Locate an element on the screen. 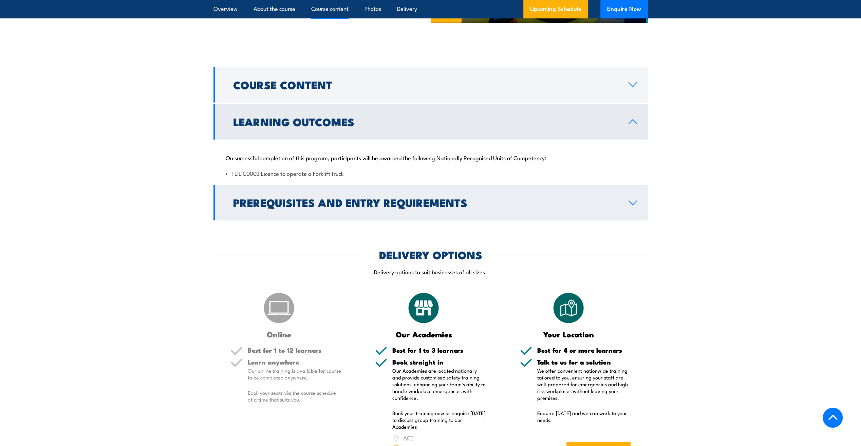 The image size is (861, 446). h5: Best for 1 to 12 learners is located at coordinates (295, 350).